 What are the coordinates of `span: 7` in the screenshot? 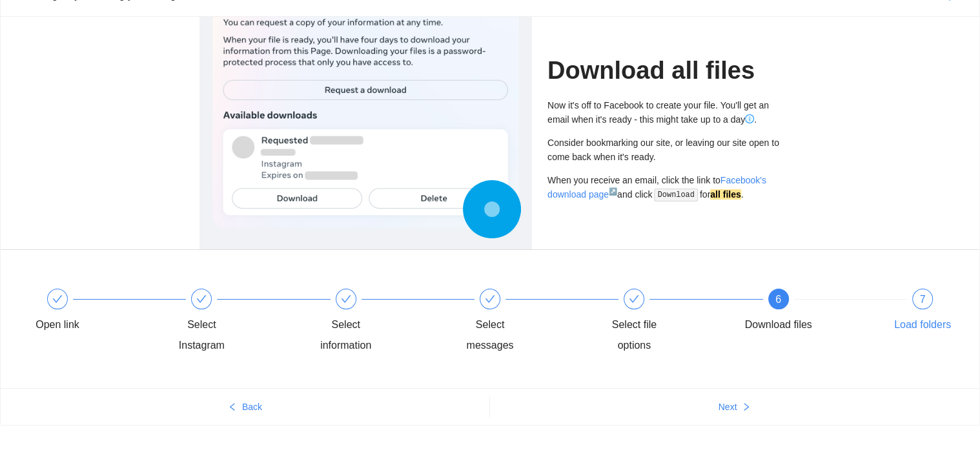 It's located at (922, 299).